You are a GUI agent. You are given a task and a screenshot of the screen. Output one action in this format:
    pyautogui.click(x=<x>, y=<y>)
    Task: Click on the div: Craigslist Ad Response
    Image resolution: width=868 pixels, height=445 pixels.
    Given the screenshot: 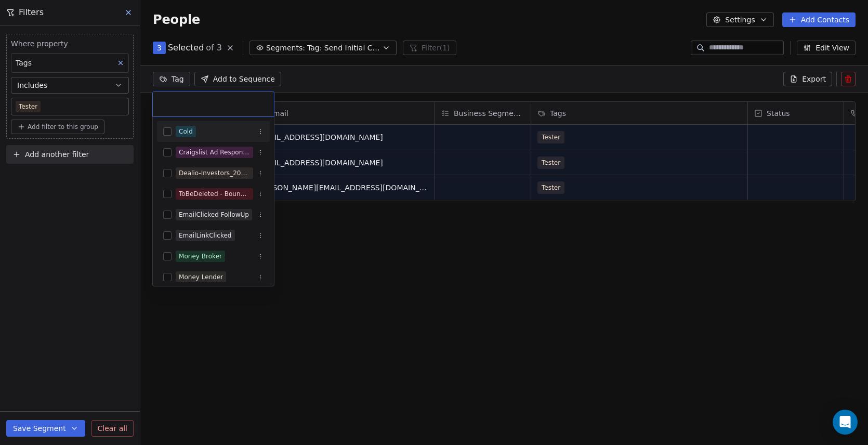 What is the action you would take?
    pyautogui.click(x=214, y=152)
    